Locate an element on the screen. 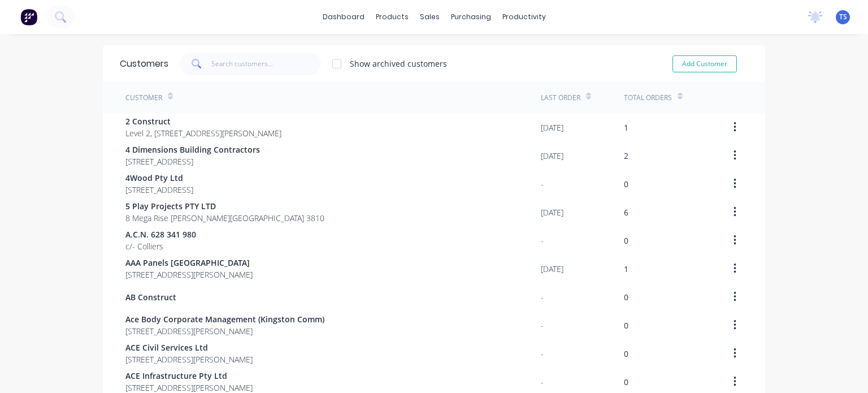 The image size is (868, 393). span: AB Construct is located at coordinates (151, 297).